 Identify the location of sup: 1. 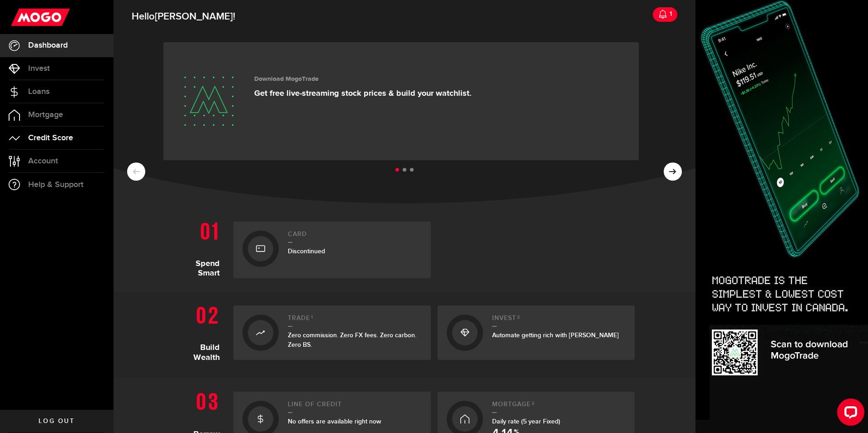
(312, 317).